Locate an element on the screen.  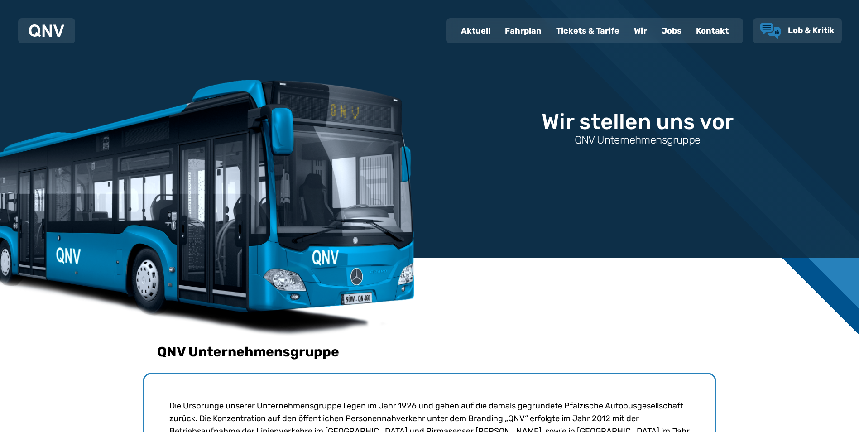
h3: QNV Unternehmensgruppe is located at coordinates (638, 140).